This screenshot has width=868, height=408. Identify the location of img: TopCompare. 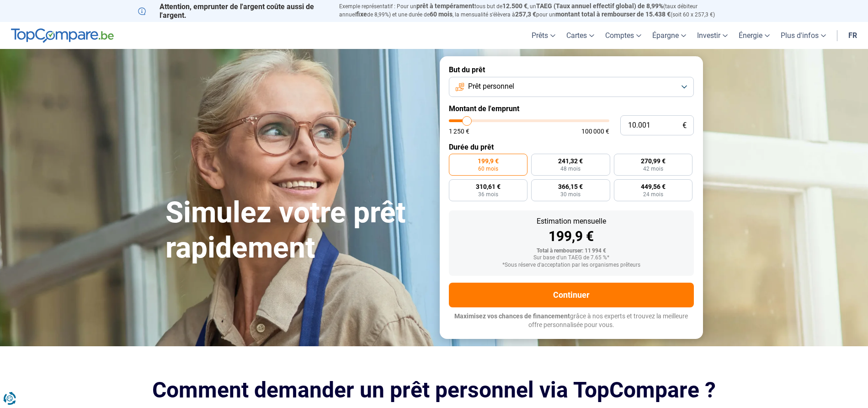
(62, 36).